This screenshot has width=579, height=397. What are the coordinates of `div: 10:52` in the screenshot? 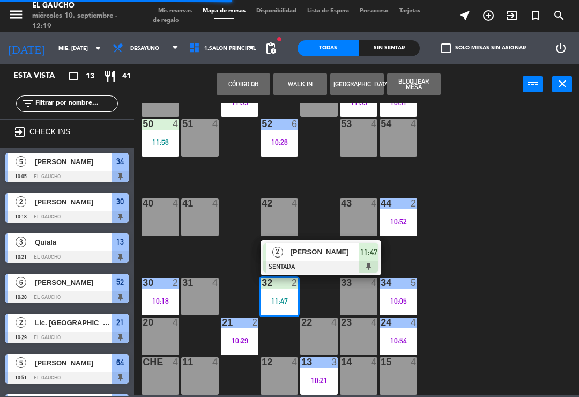 It's located at (398, 221).